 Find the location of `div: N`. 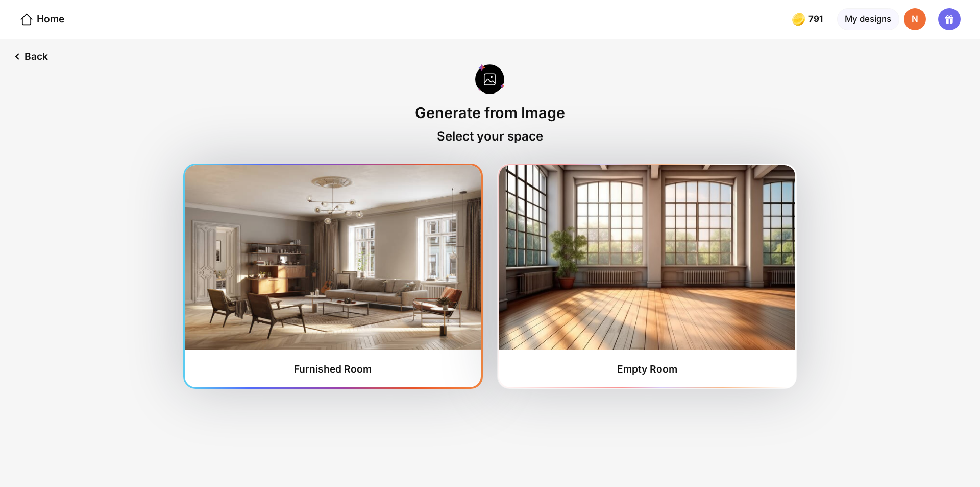

div: N is located at coordinates (915, 19).